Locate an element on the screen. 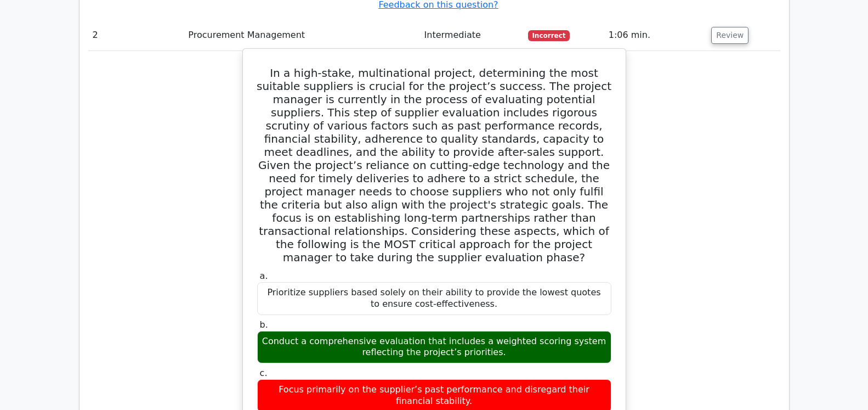 Image resolution: width=868 pixels, height=410 pixels. button: Review is located at coordinates (730, 35).